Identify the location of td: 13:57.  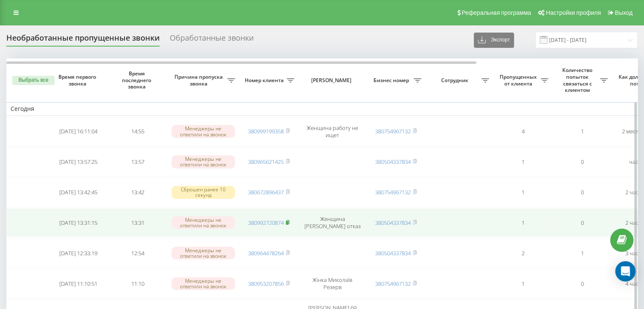
(138, 162).